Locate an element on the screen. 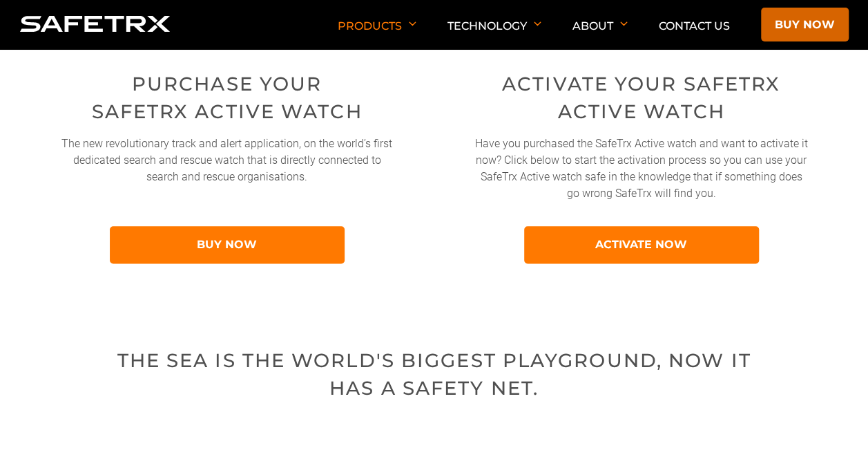 The width and height of the screenshot is (868, 466). h2: PURCHASE YOUR SAFETRX ACTIVE WATCH is located at coordinates (228, 98).